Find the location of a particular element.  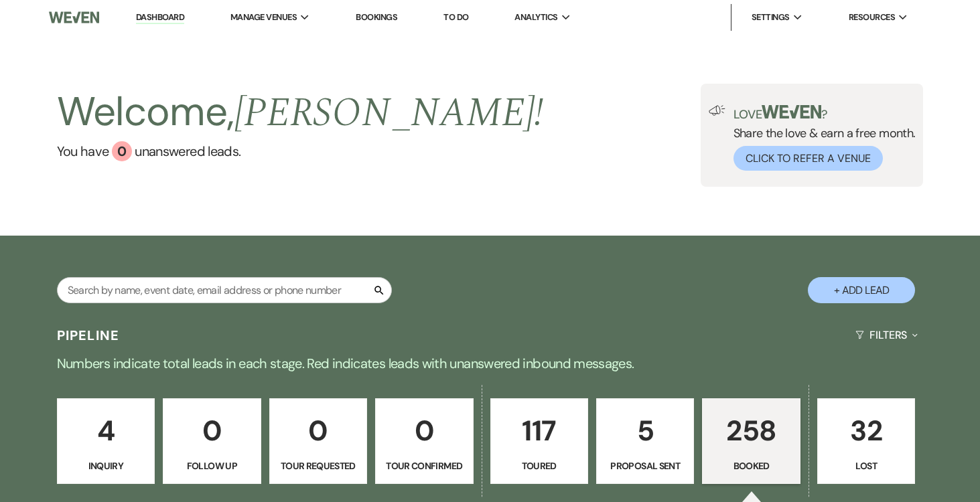

a: 0Follow Up is located at coordinates (212, 441).